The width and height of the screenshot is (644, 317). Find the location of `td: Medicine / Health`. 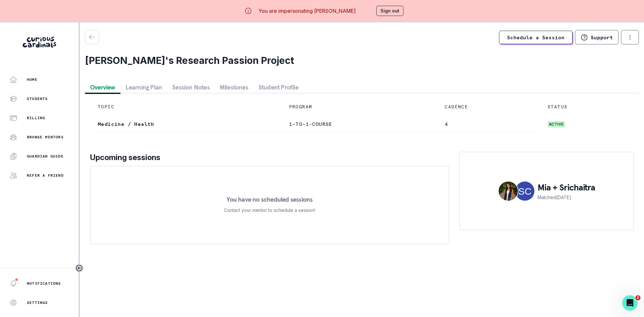

td: Medicine / Health is located at coordinates (186, 124).